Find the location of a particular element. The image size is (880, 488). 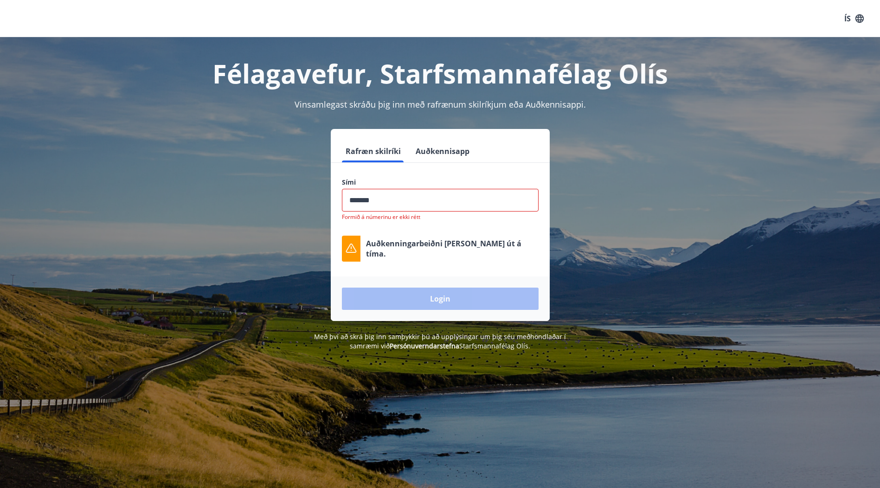

h1: Félagavefur, Starfsmannafélag Olís is located at coordinates (440, 73).